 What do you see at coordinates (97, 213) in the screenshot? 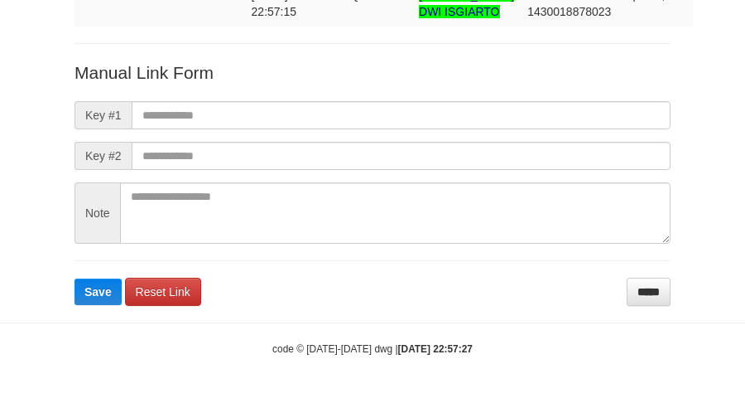
I see `span: Note` at bounding box center [97, 213].